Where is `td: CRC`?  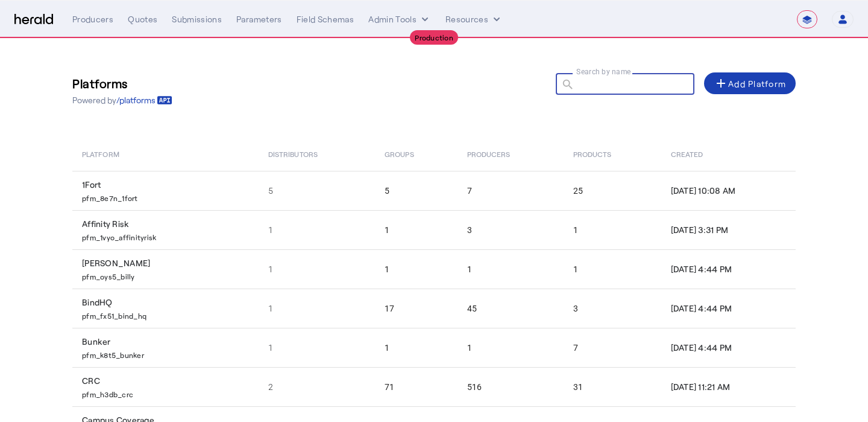 td: CRC is located at coordinates (165, 386).